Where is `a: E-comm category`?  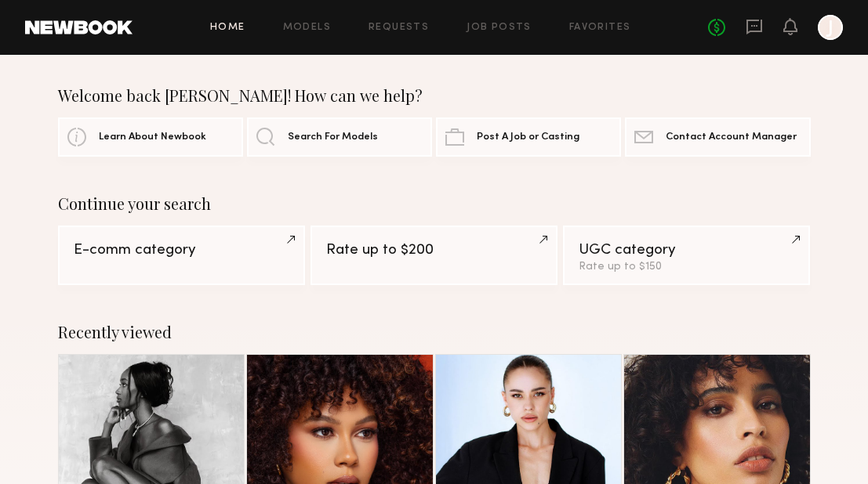 a: E-comm category is located at coordinates (182, 256).